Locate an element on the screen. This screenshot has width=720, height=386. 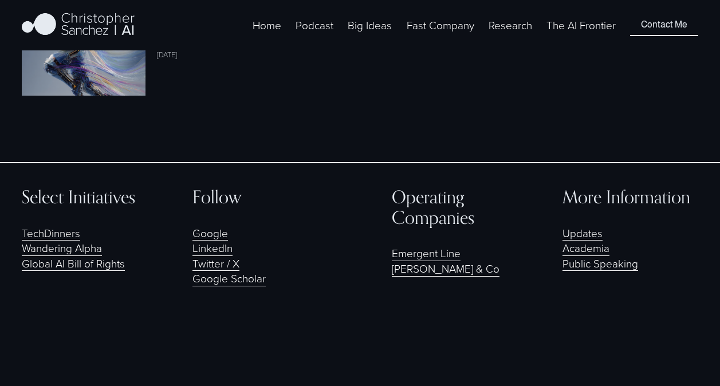
a: Updates is located at coordinates (583, 233).